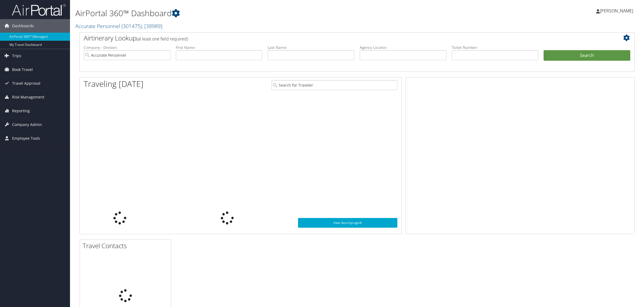  What do you see at coordinates (263, 13) in the screenshot?
I see `h1: AirPortal 360™ Dashboard` at bounding box center [263, 13].